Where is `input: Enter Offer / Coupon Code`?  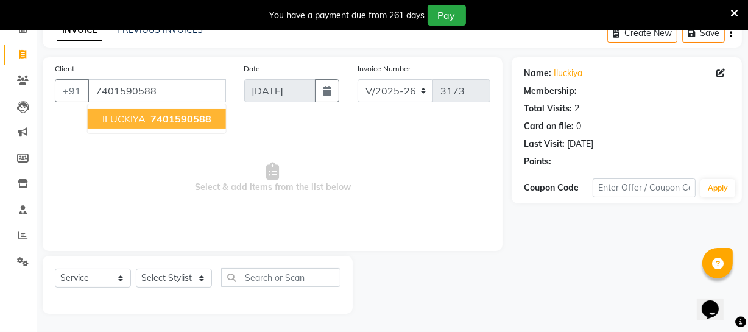 input: Enter Offer / Coupon Code is located at coordinates (644, 188).